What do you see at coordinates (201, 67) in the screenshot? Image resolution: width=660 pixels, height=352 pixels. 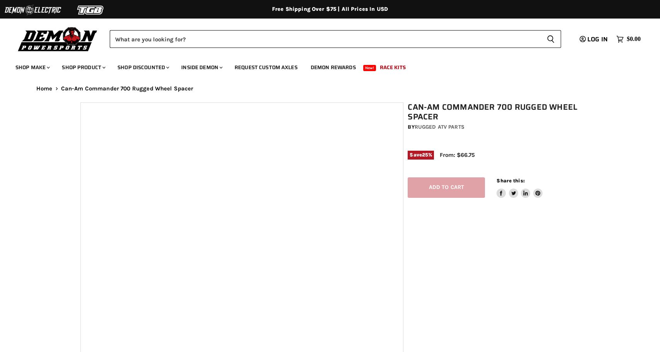 I see `a: Inside Demon` at bounding box center [201, 67].